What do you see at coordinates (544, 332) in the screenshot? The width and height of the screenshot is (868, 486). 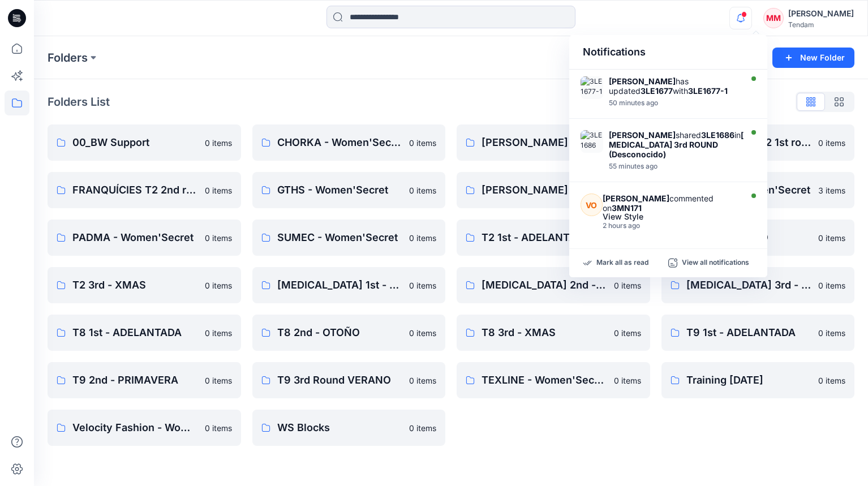 I see `p: T8 3rd - XMAS` at bounding box center [544, 332].